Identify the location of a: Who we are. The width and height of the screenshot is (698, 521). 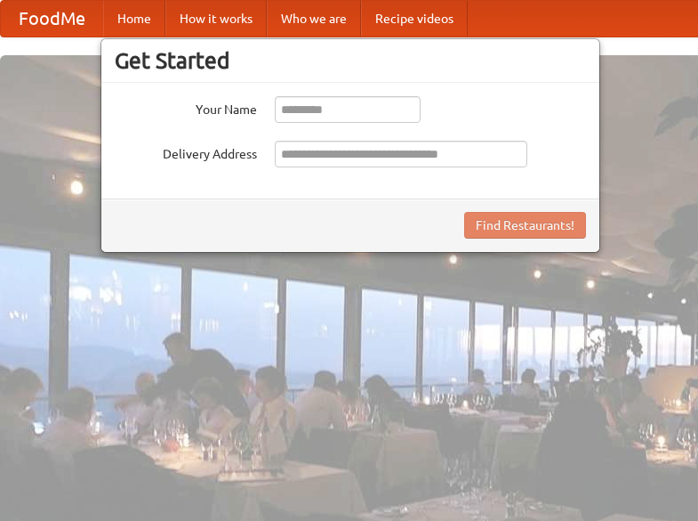
(314, 19).